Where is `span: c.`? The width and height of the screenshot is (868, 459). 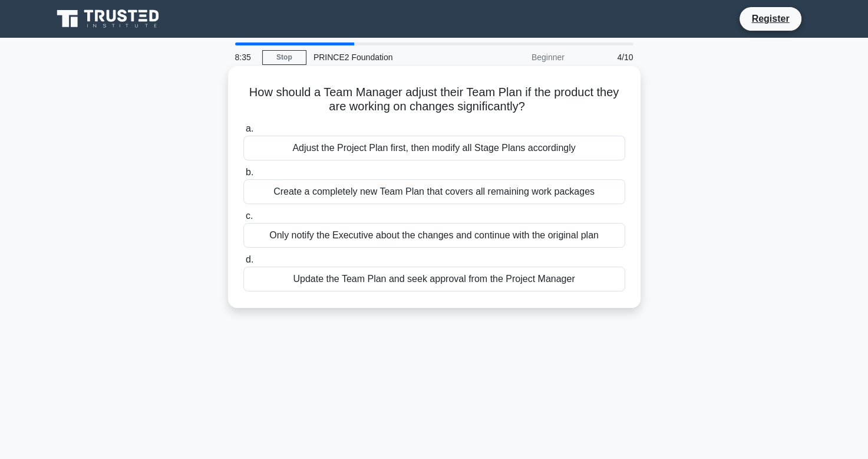 span: c. is located at coordinates (249, 215).